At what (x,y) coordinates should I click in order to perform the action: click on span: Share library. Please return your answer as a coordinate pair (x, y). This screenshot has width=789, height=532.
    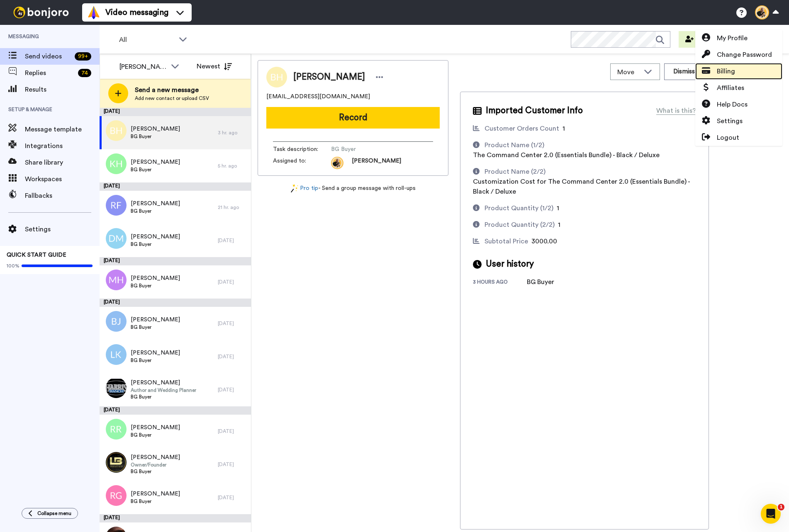
    Looking at the image, I should click on (62, 163).